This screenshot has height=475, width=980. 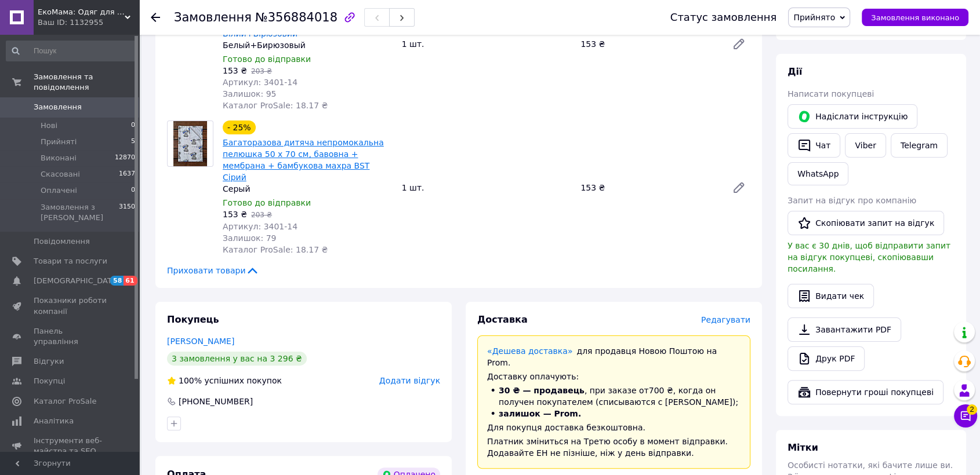 What do you see at coordinates (296, 18) in the screenshot?
I see `span: №356884018` at bounding box center [296, 18].